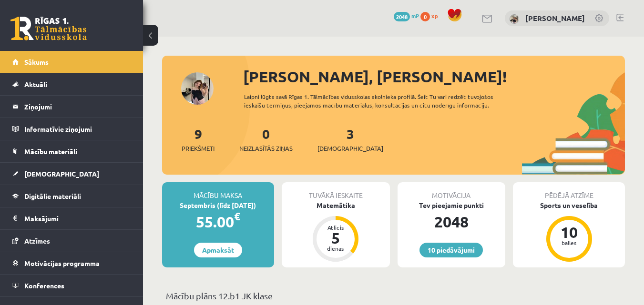 This screenshot has height=305, width=644. What do you see at coordinates (52, 196) in the screenshot?
I see `span: Digitālie materiāli` at bounding box center [52, 196].